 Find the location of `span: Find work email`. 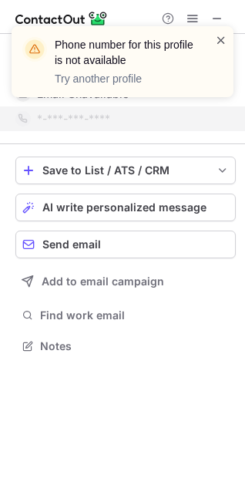

span: Find work email is located at coordinates (135, 315).